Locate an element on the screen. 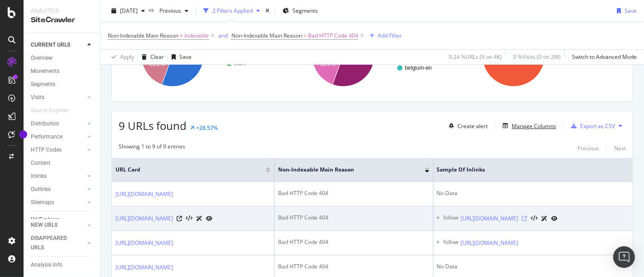 The width and height of the screenshot is (644, 277). div: Outlinks is located at coordinates (41, 189).